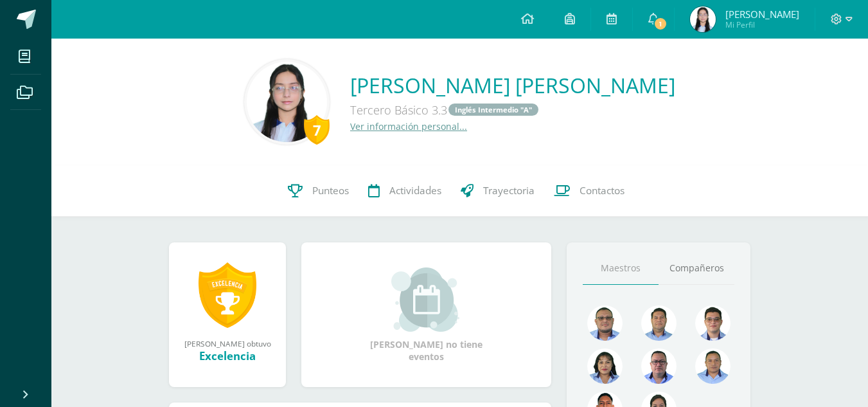 Image resolution: width=868 pixels, height=407 pixels. What do you see at coordinates (659, 323) in the screenshot?
I see `img: 2ac039123ac5bd71a02663c3aa063ac8.png` at bounding box center [659, 323].